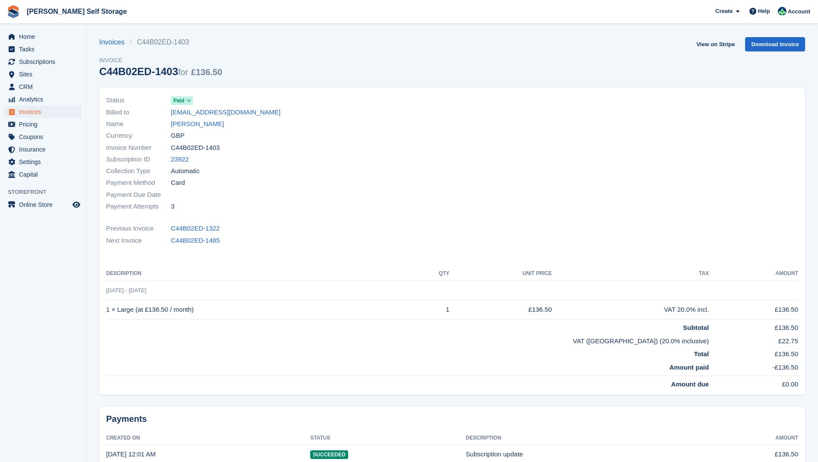 This screenshot has height=462, width=818. What do you see at coordinates (45, 62) in the screenshot?
I see `span: Subscriptions` at bounding box center [45, 62].